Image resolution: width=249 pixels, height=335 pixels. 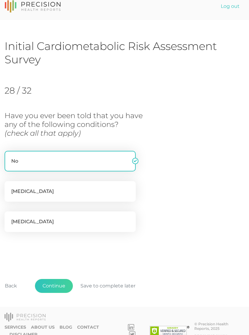 What do you see at coordinates (230, 6) in the screenshot?
I see `a: Log out` at bounding box center [230, 6].